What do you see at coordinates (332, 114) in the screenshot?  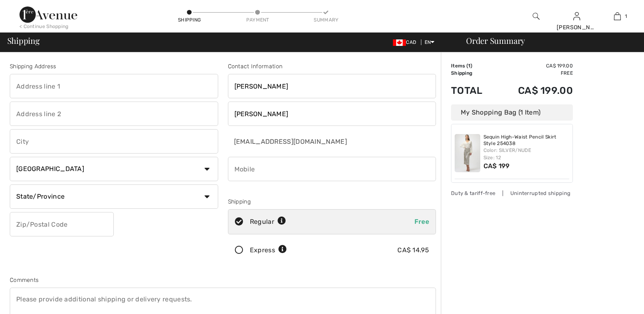 I see `input: Last name` at bounding box center [332, 114].